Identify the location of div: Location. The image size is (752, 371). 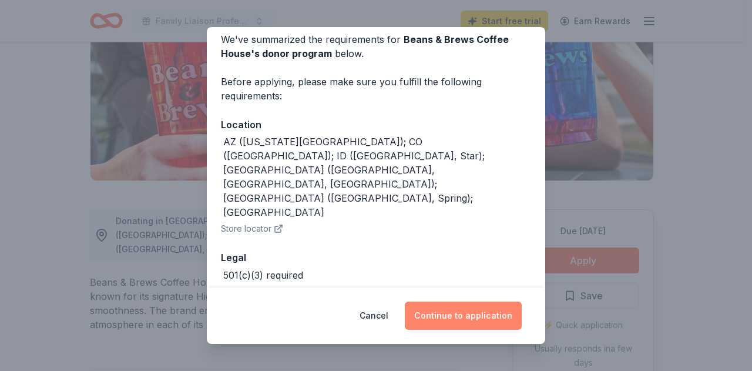
(376, 125).